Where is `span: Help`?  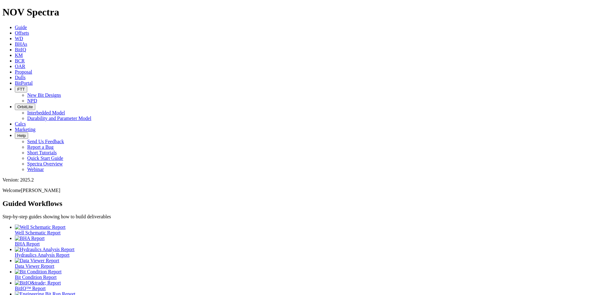
span: Help is located at coordinates (21, 135).